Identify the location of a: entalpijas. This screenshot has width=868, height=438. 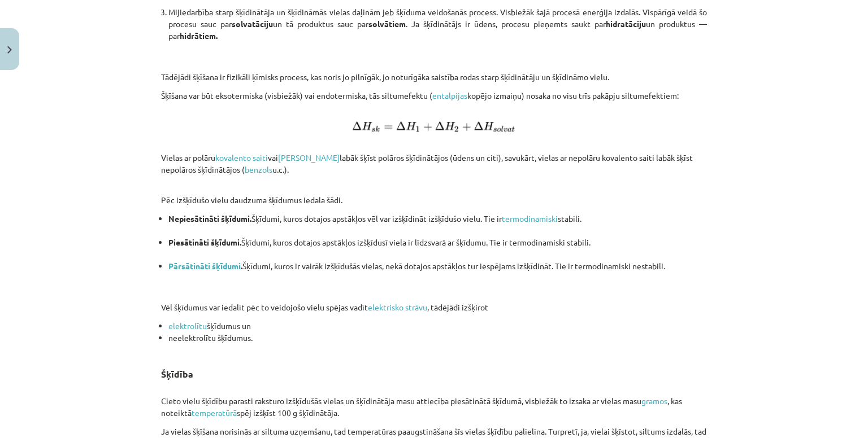
(449, 96).